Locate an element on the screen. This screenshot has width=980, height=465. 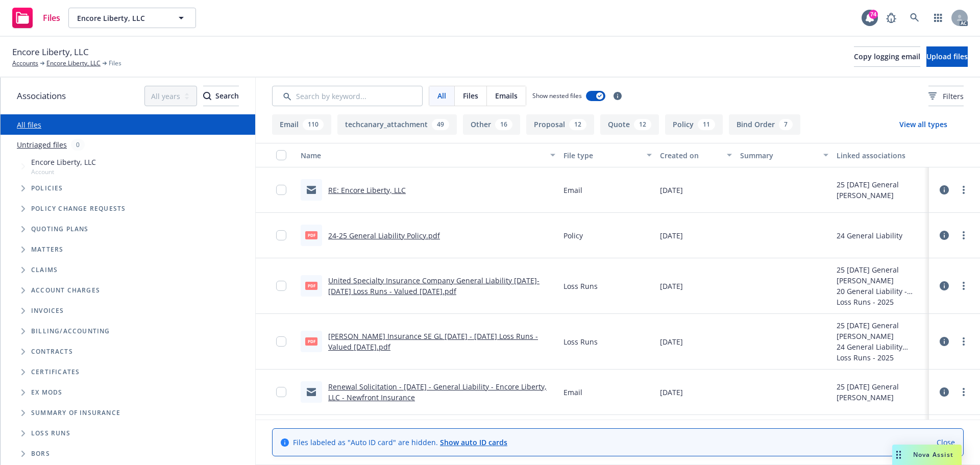
span: Upload files is located at coordinates (947, 56).